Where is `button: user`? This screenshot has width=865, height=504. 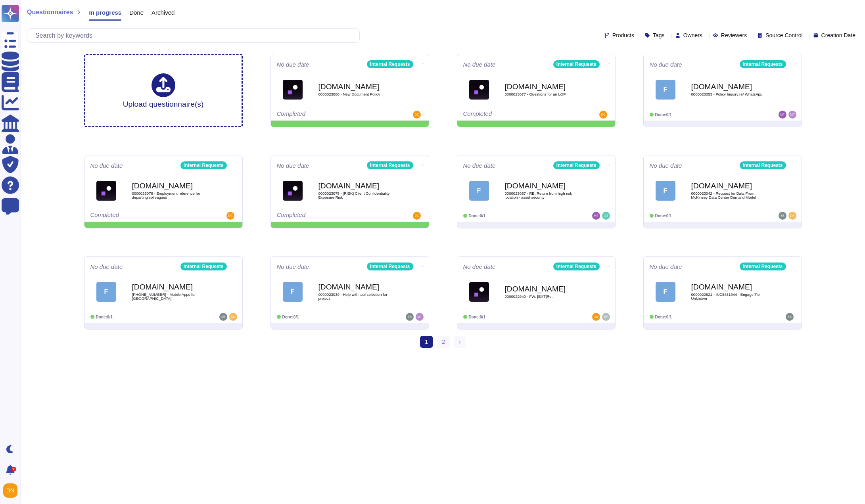
button: user is located at coordinates (12, 490).